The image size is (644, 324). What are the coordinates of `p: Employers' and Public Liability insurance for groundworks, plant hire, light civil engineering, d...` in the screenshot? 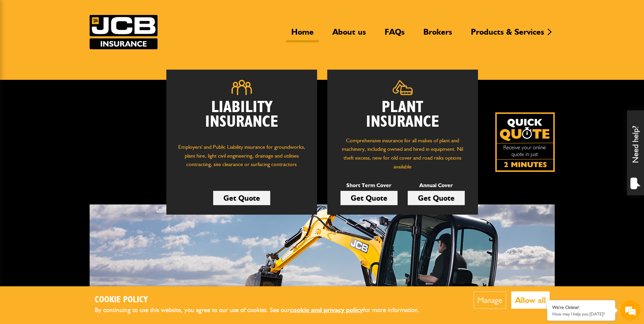 It's located at (242, 159).